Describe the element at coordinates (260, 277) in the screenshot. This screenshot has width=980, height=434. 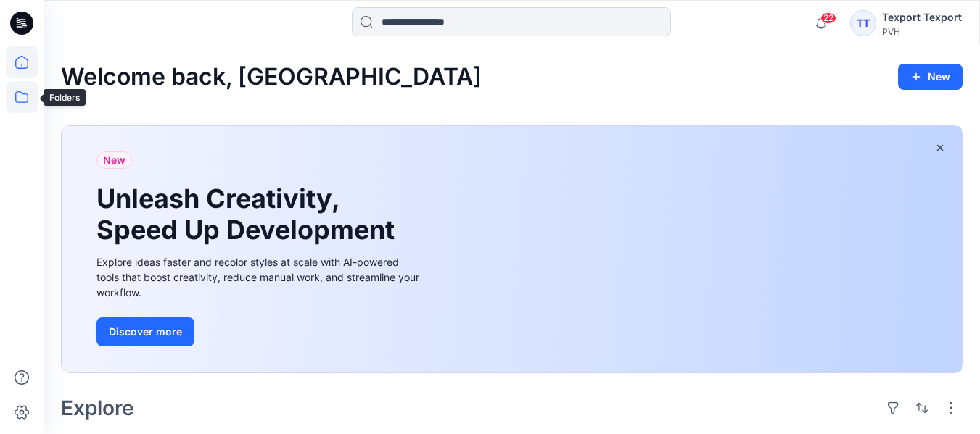
I see `div: Explore ideas faster and recolor styles at scale with AI-powered tools that boost creativity, red...` at that location.